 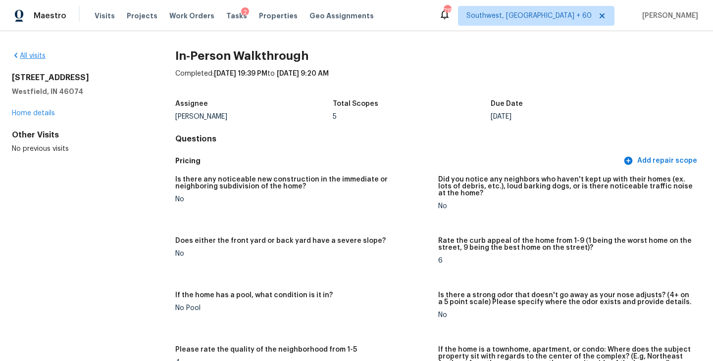 What do you see at coordinates (565, 261) in the screenshot?
I see `div: 6` at bounding box center [565, 261].